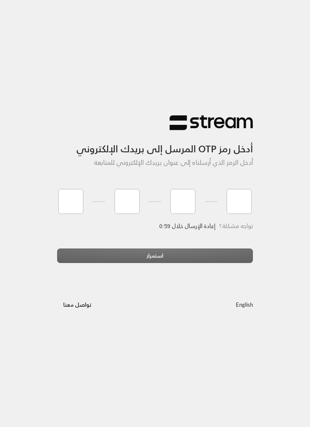 This screenshot has width=310, height=427. What do you see at coordinates (77, 305) in the screenshot?
I see `button: تواصل معنا` at bounding box center [77, 305].